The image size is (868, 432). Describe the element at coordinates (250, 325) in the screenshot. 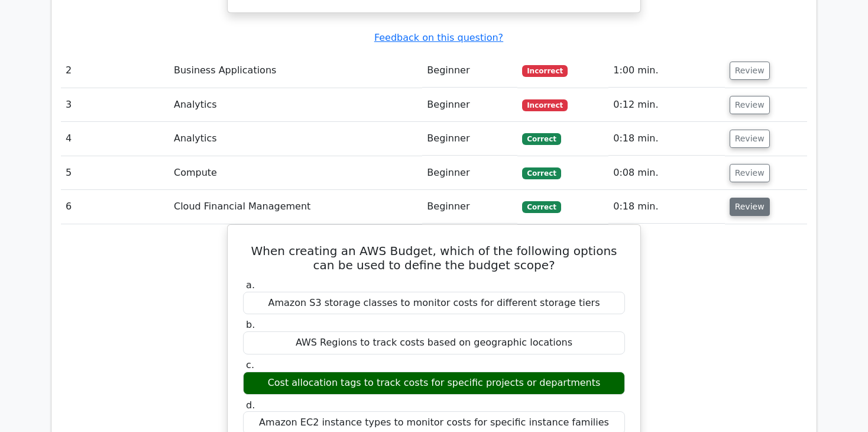

I see `span: b.` at that location.